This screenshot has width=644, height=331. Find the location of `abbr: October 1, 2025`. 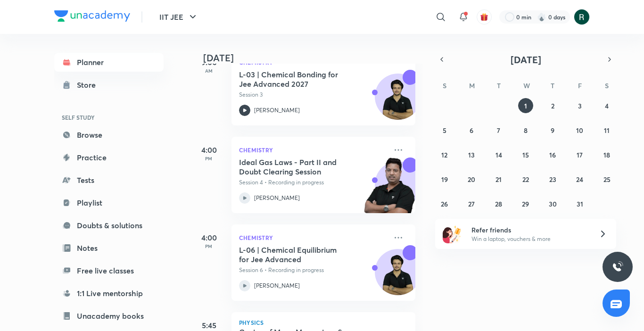

abbr: October 1, 2025 is located at coordinates (526, 106).